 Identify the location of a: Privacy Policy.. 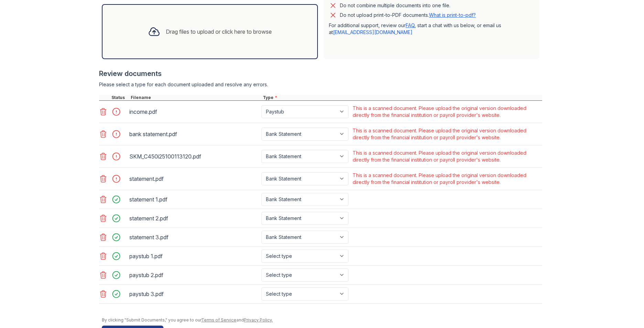
(258, 320).